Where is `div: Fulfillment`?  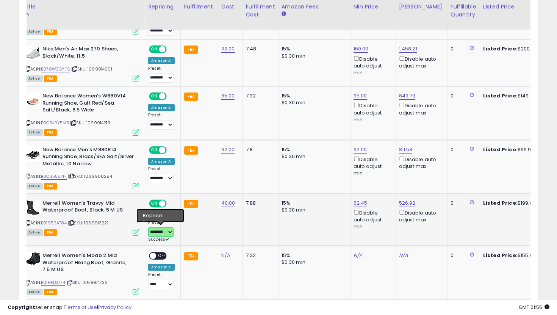 div: Fulfillment is located at coordinates (199, 6).